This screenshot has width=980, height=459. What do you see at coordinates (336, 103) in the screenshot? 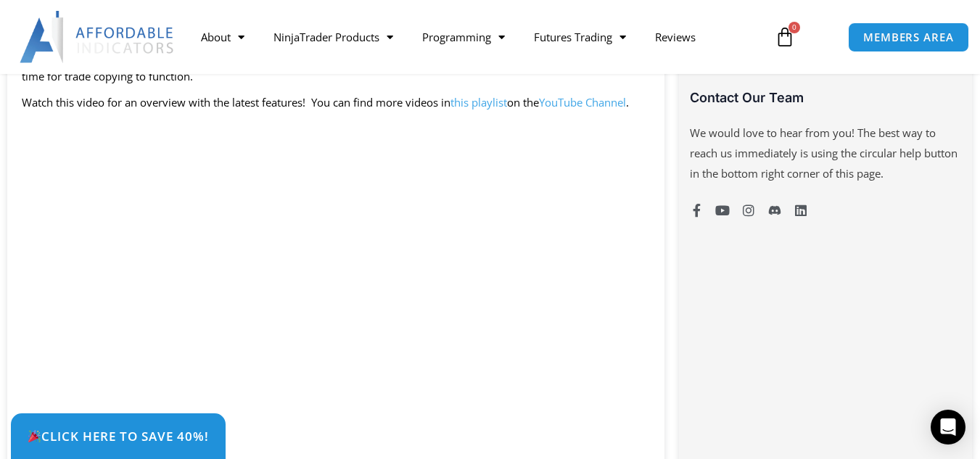
I see `p: Watch this video for an overview with the latest features! You can find more videos in on the .` at bounding box center [336, 103].